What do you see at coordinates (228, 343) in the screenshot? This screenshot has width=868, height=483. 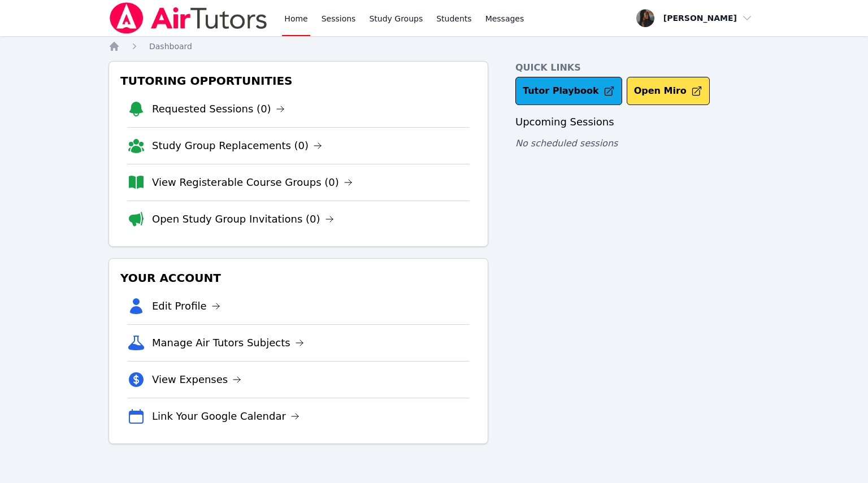 I see `a: Manage Air Tutors Subjects` at bounding box center [228, 343].